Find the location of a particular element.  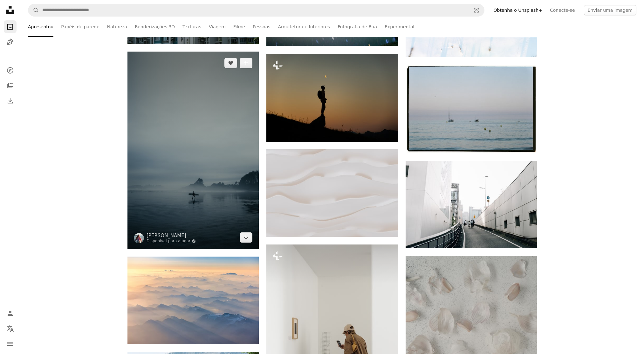

a: Papéis de parede is located at coordinates (80, 27).